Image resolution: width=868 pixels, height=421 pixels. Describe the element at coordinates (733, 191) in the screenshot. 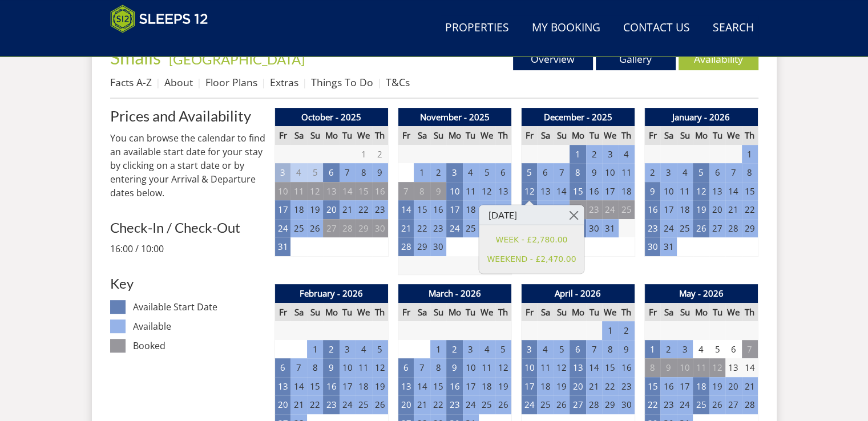

I see `td: 14` at that location.